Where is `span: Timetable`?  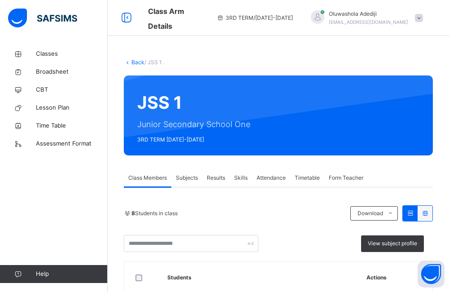
span: Timetable is located at coordinates (307, 178).